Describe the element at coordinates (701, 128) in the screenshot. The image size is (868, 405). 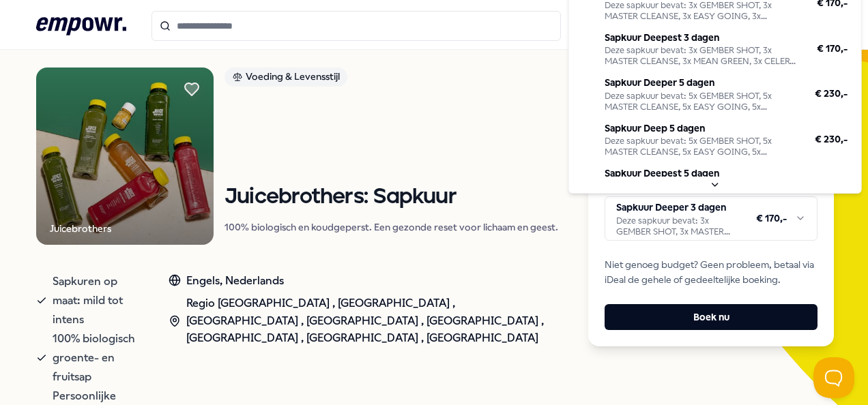
I see `p: Sapkuur Deep 5 dagen` at that location.